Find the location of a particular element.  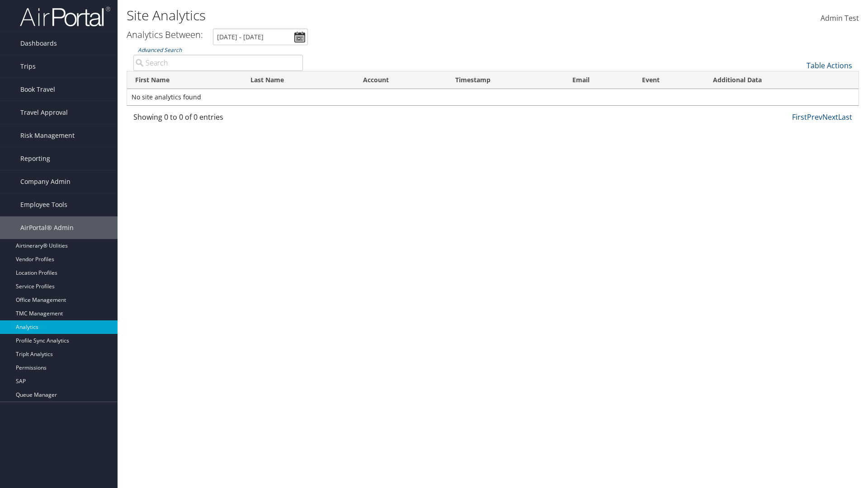

span: Company Admin is located at coordinates (45, 182).